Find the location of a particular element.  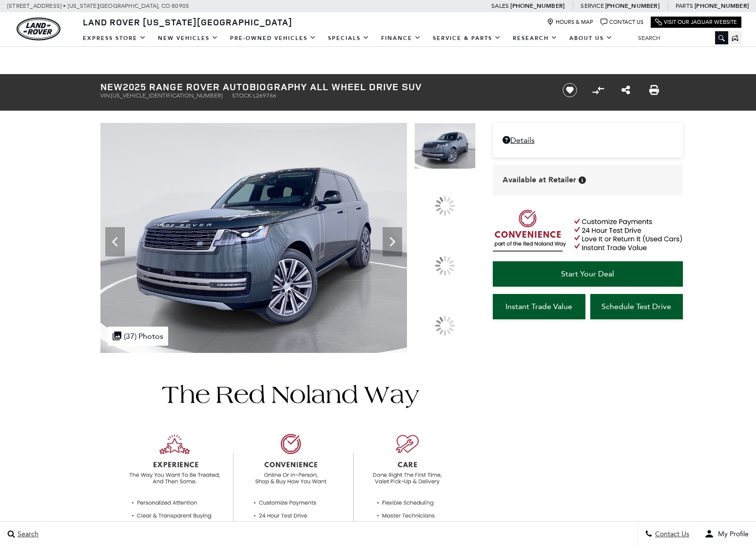

span: Stock: is located at coordinates (242, 96).